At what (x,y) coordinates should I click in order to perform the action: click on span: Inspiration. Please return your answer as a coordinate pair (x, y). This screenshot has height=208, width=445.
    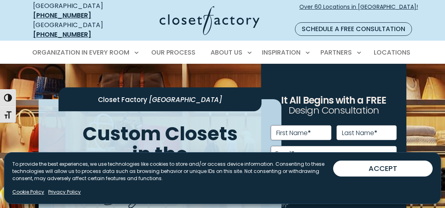
    Looking at the image, I should click on (281, 52).